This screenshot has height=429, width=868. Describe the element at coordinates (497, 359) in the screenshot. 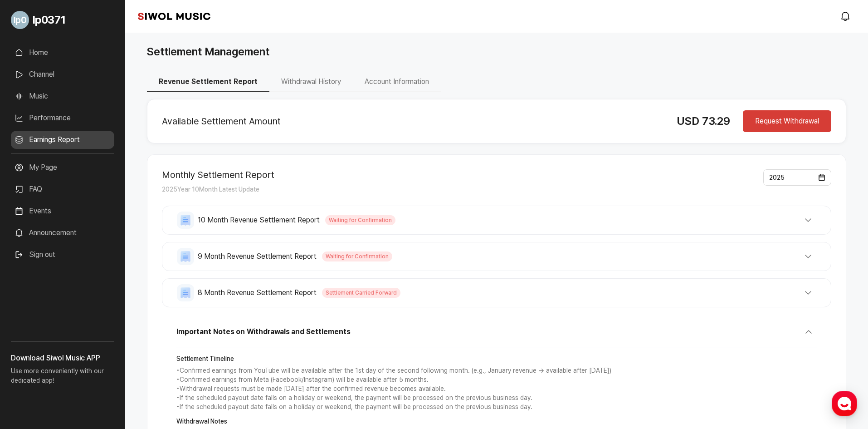

I see `strong: Settlement Timeline` at that location.